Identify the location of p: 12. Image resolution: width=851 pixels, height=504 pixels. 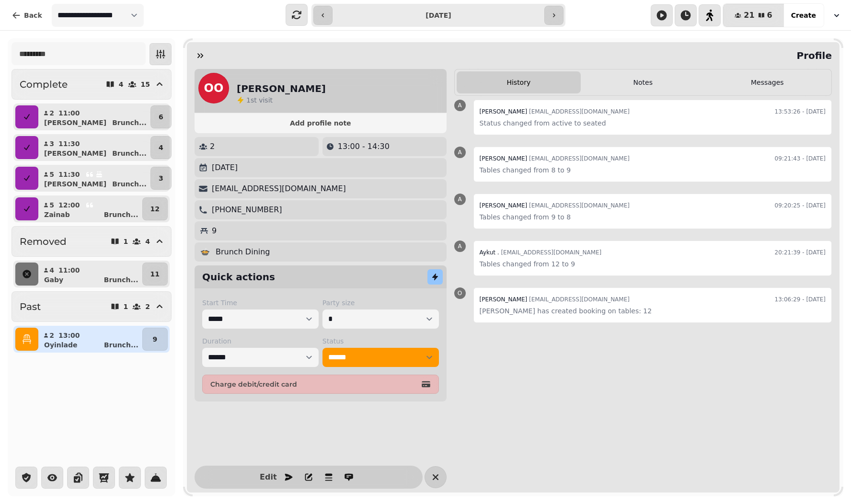
(155, 209).